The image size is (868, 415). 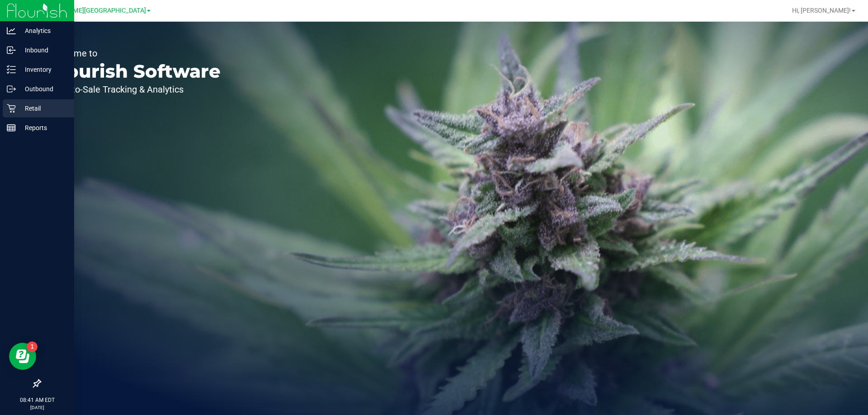 What do you see at coordinates (11, 70) in the screenshot?
I see `inline-svg: Inventory` at bounding box center [11, 70].